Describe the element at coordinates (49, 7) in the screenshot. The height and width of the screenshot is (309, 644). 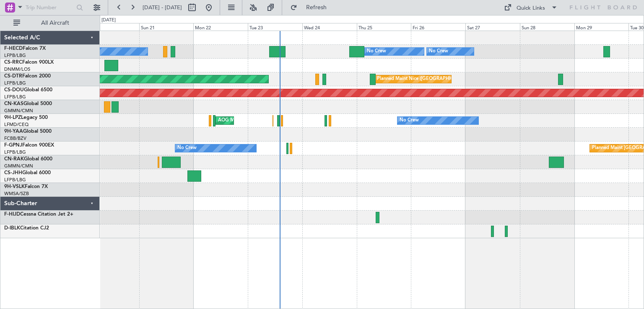
I see `input: Trip Number` at that location.